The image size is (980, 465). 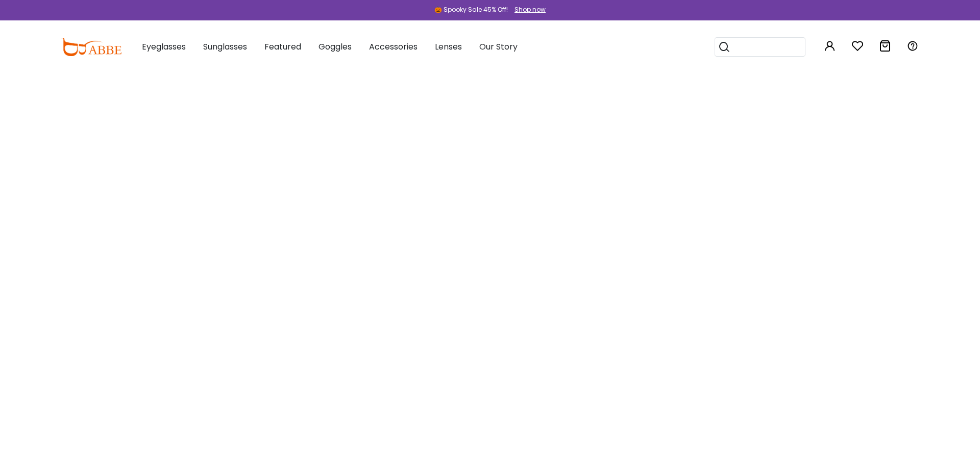 I want to click on span: Eyeglasses, so click(x=164, y=47).